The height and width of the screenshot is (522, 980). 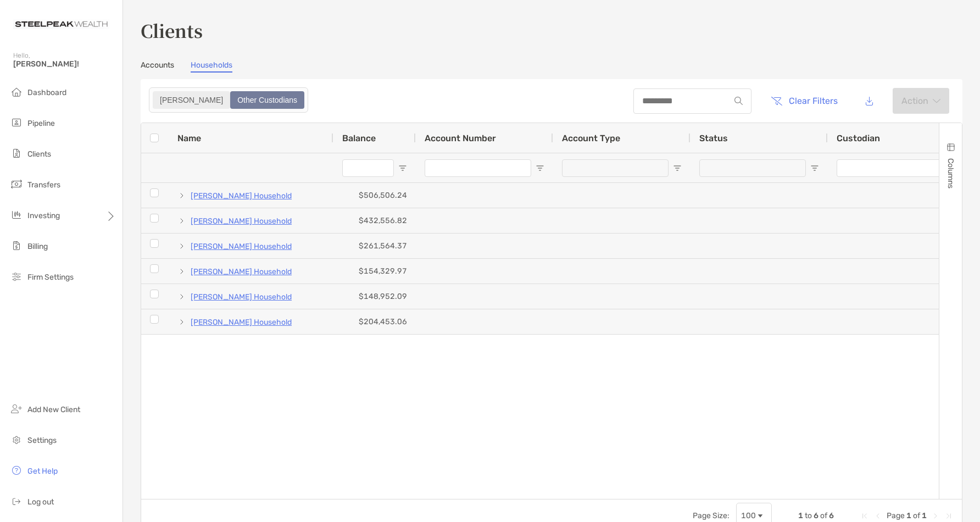 I want to click on img: settings icon, so click(x=17, y=440).